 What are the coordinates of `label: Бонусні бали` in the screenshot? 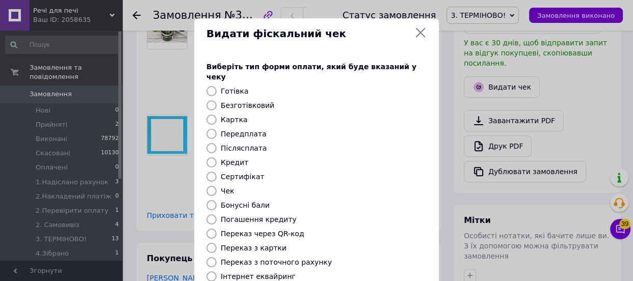 It's located at (245, 205).